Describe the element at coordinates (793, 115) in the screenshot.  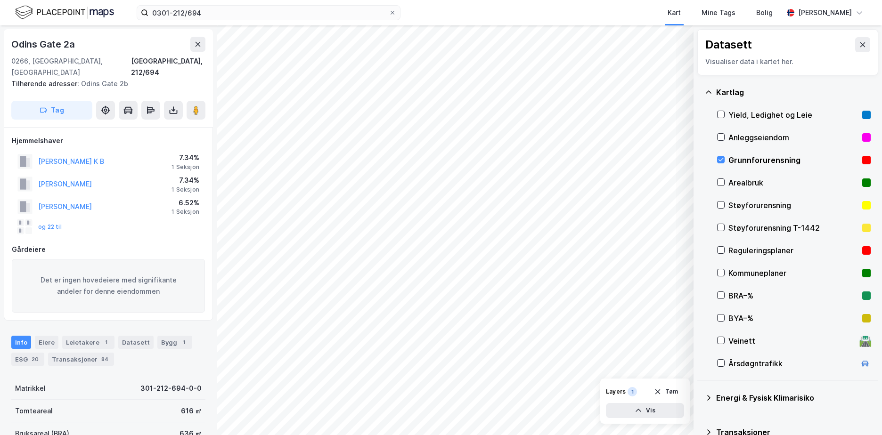
I see `div: Yield, Ledighet og Leie` at that location.